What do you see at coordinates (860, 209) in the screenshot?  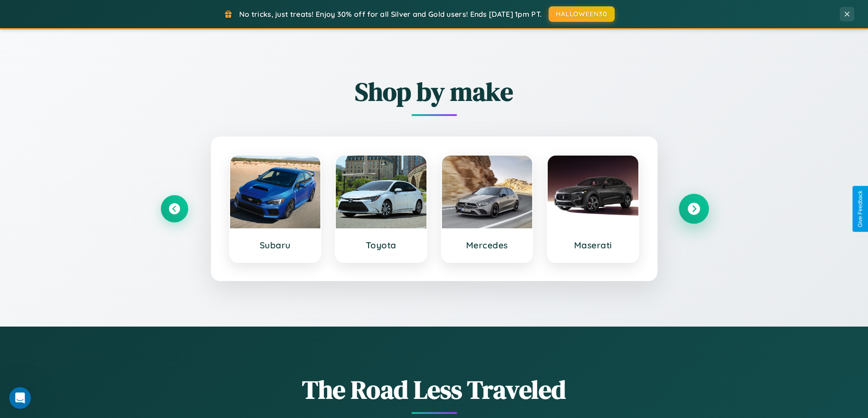 I see `div: Give Feedback` at bounding box center [860, 209].